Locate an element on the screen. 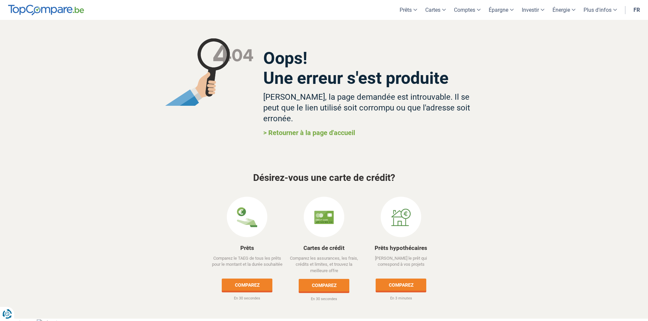 This screenshot has width=648, height=321. img: magnifying glass not found is located at coordinates (209, 72).